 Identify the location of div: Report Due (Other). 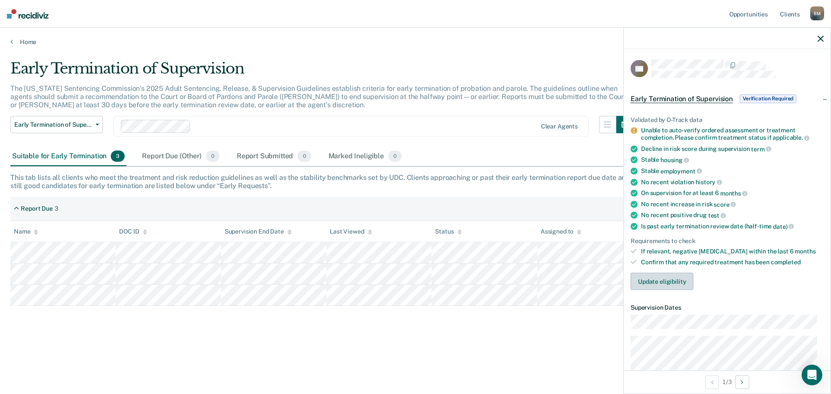
(181, 157).